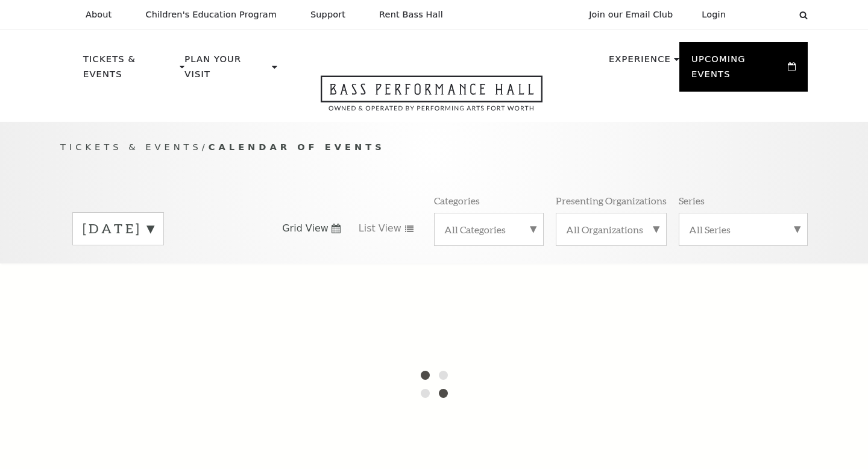 The height and width of the screenshot is (469, 868). What do you see at coordinates (692, 200) in the screenshot?
I see `p: Series` at bounding box center [692, 200].